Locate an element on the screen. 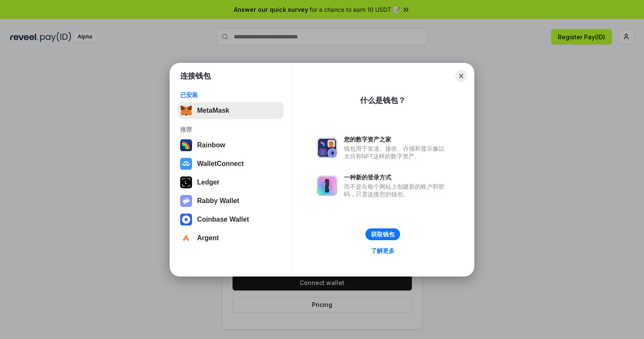 The image size is (644, 339). div: Coinbase Wallet is located at coordinates (223, 220).